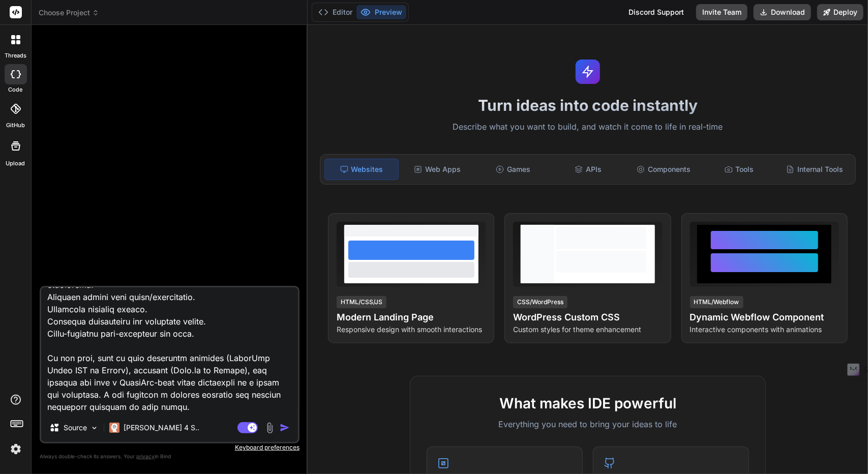  What do you see at coordinates (269, 427) in the screenshot?
I see `img: attachment` at bounding box center [269, 427].